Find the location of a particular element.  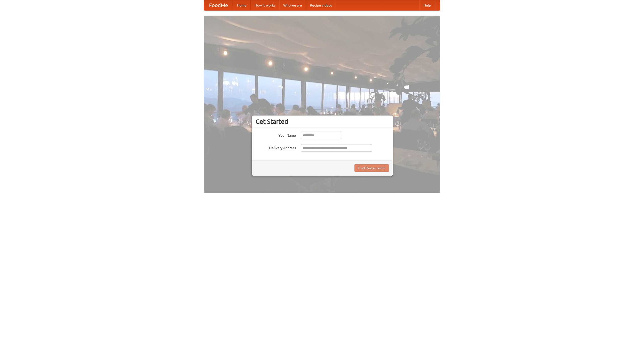

a: FoodMe is located at coordinates (219, 5).